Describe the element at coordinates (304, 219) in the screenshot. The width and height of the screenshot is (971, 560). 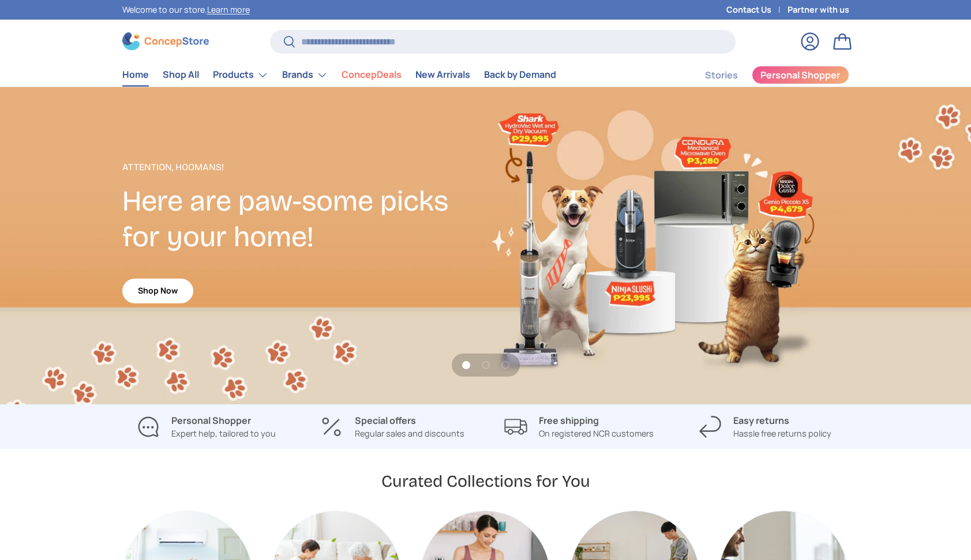
I see `h2: Here are paw-some picks for your home!` at that location.